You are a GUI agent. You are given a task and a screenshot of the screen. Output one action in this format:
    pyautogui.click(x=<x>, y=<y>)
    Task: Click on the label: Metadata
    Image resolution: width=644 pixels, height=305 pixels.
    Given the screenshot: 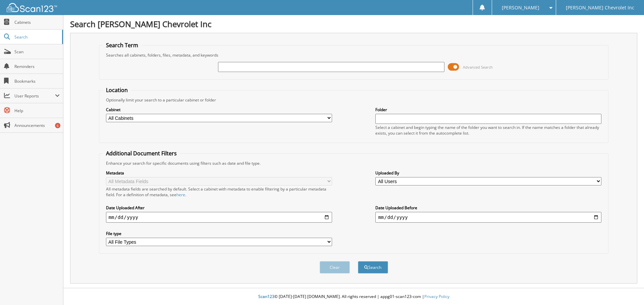 What is the action you would take?
    pyautogui.click(x=219, y=173)
    